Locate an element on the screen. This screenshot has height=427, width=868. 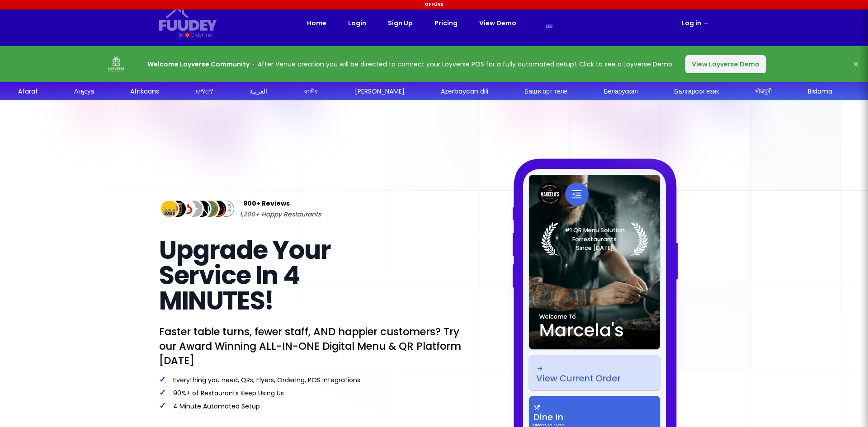
div: Аҧсуа is located at coordinates (84, 91).